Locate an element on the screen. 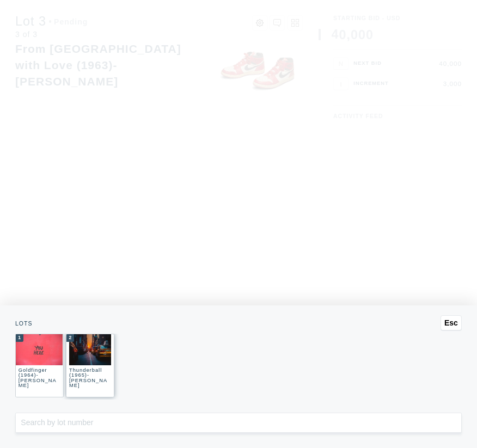  div: Lots is located at coordinates (239, 324).